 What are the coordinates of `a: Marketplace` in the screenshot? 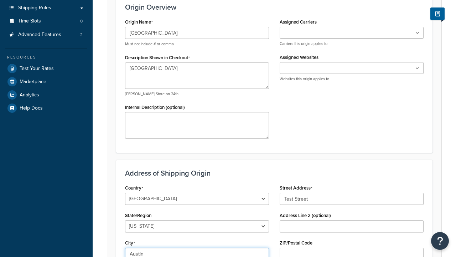 It's located at (46, 82).